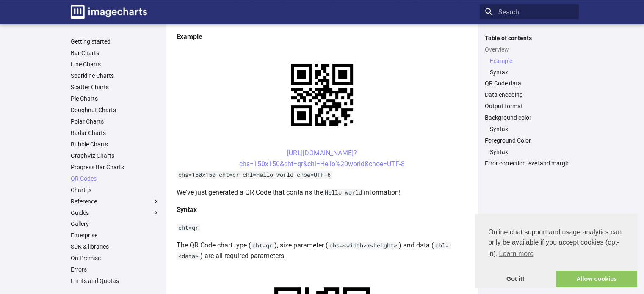 The image size is (644, 294). What do you see at coordinates (115, 53) in the screenshot?
I see `a: Bar Charts` at bounding box center [115, 53].